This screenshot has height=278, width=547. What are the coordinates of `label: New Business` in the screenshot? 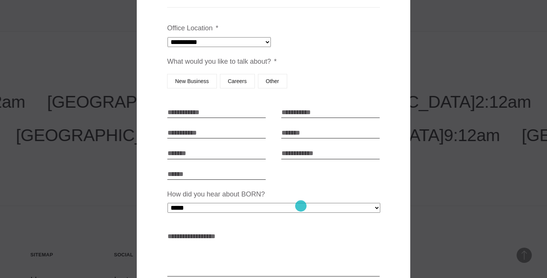 It's located at (192, 81).